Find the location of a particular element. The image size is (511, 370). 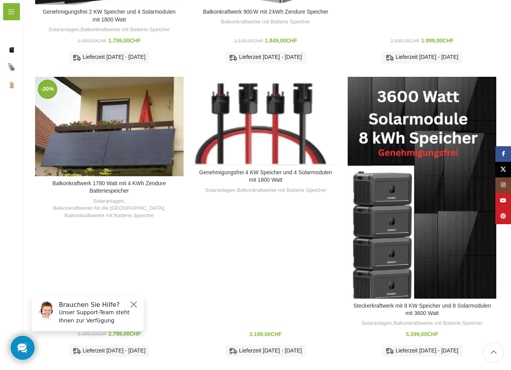

img: Sales & Geschenkideen is located at coordinates (12, 85).